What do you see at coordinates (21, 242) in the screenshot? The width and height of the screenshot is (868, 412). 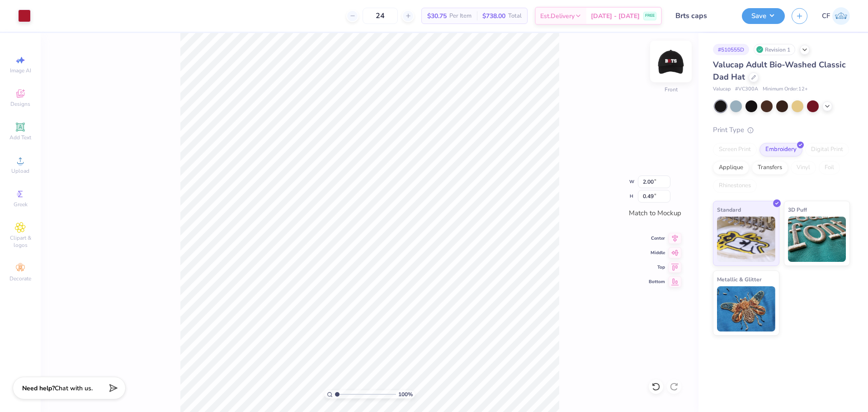 I see `span: Clipart & logos` at bounding box center [21, 242].